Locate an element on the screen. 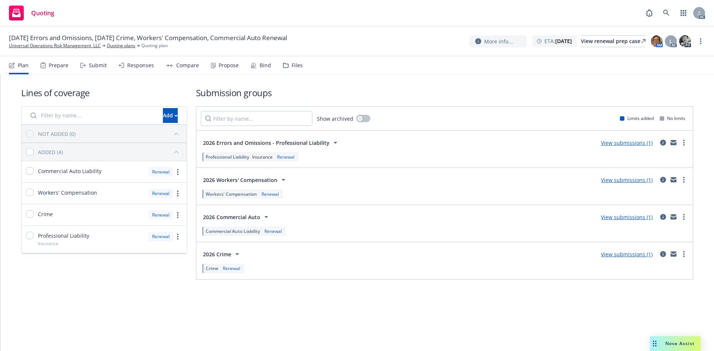 The height and width of the screenshot is (351, 714). a: Universal Operations Risk Management, LLC is located at coordinates (55, 46).